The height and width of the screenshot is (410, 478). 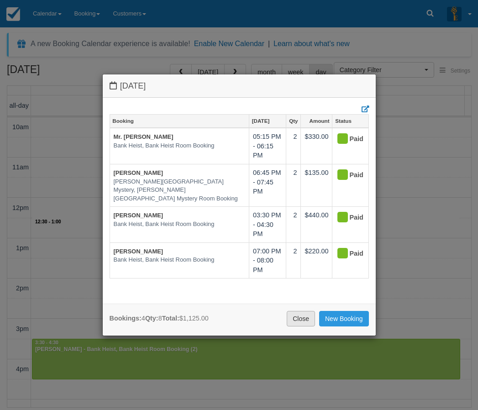 What do you see at coordinates (267, 146) in the screenshot?
I see `td: 05:15 PM - 06:15 PM` at bounding box center [267, 146].